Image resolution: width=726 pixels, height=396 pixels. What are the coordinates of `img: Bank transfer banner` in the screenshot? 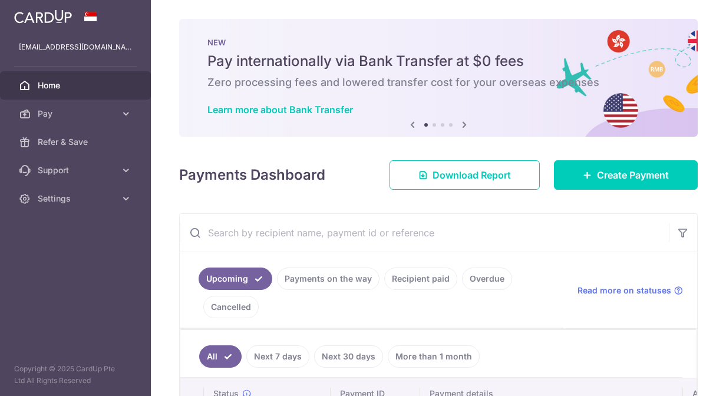 It's located at (439, 78).